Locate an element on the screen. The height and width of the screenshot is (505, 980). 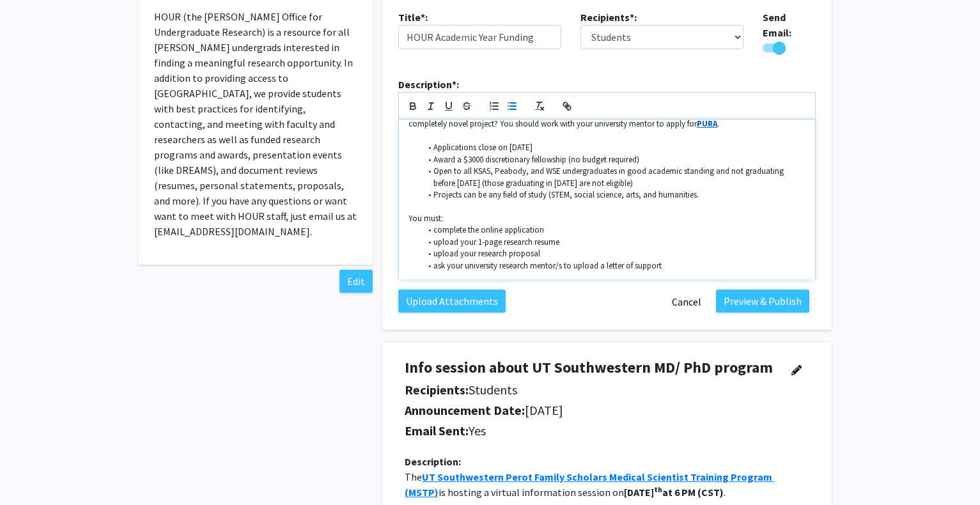
h5: Yes is located at coordinates (590, 431).